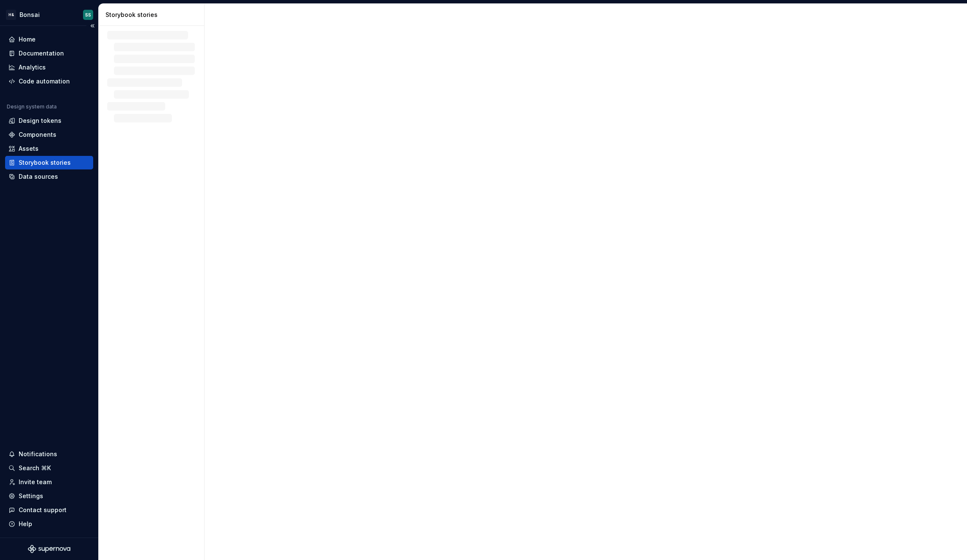 This screenshot has width=967, height=560. I want to click on a: Components, so click(50, 134).